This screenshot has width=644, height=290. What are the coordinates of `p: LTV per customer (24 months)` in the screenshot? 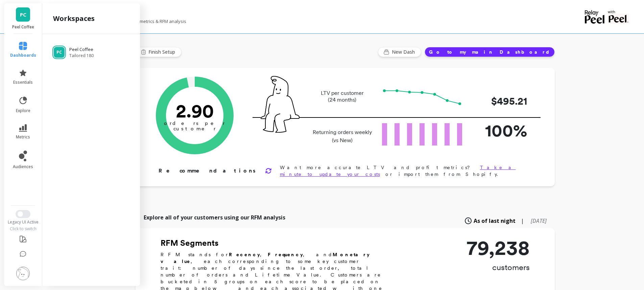 It's located at (342, 97).